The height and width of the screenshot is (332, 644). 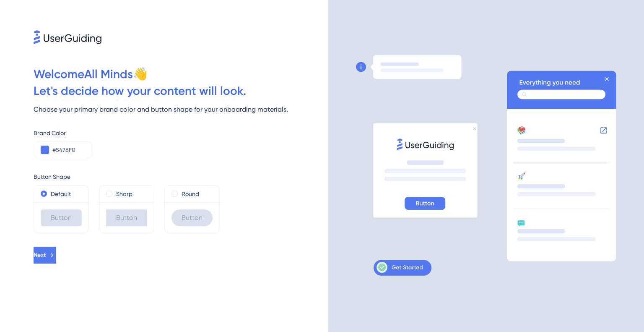 What do you see at coordinates (45, 255) in the screenshot?
I see `button: Next` at bounding box center [45, 255].